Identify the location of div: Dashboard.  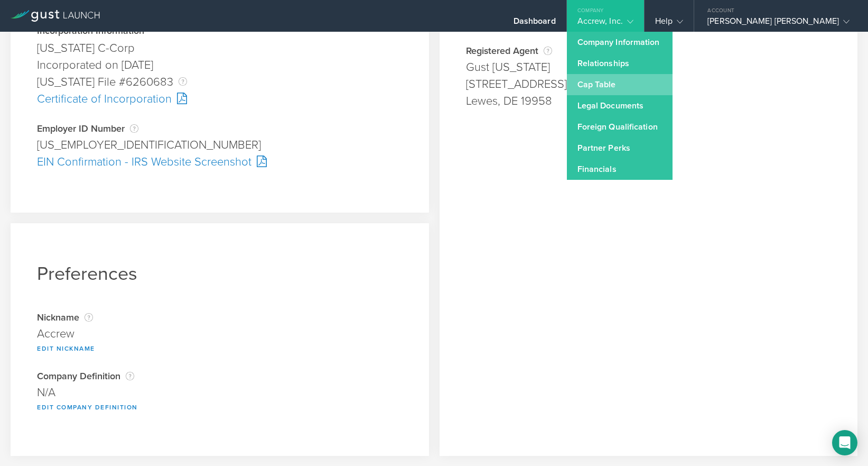
(535, 24).